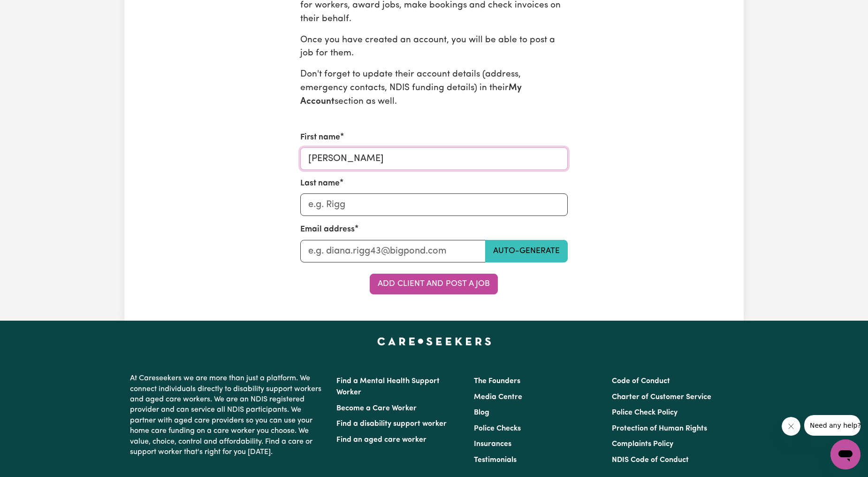 The image size is (868, 477). Describe the element at coordinates (411, 95) in the screenshot. I see `b: My Account` at that location.